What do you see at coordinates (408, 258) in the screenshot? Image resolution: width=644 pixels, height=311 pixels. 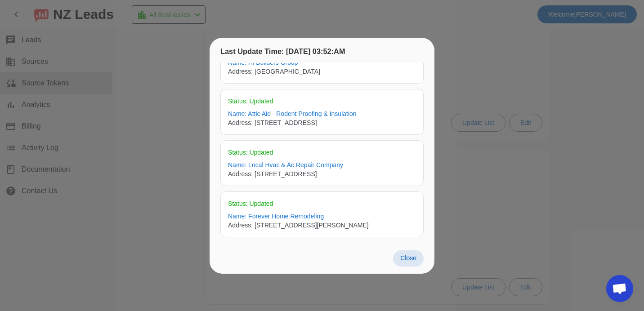 I see `button: Close` at bounding box center [408, 258].